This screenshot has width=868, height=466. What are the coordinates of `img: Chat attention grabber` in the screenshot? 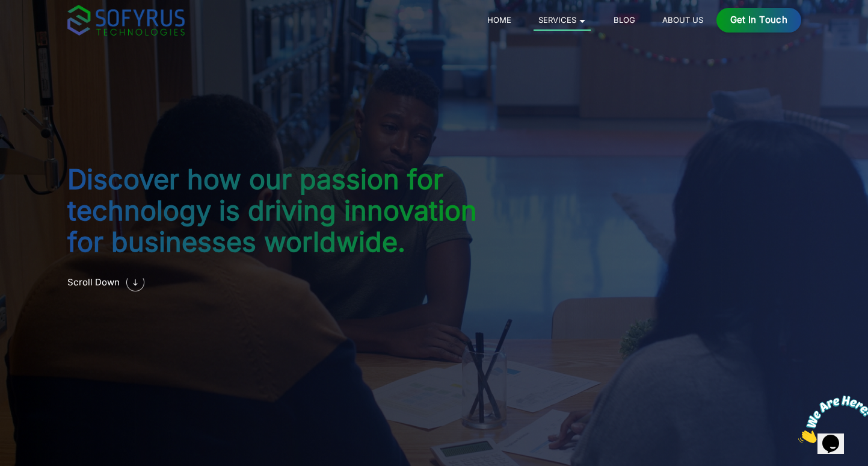 It's located at (42, 28).